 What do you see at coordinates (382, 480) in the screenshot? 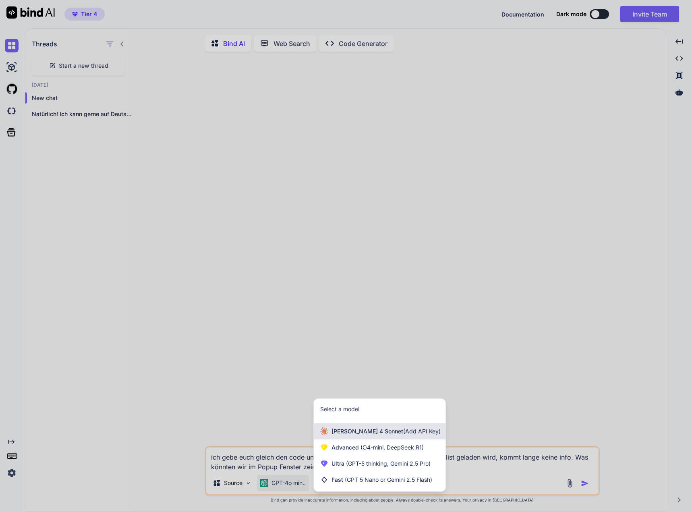
I see `span: Fast` at bounding box center [382, 480].